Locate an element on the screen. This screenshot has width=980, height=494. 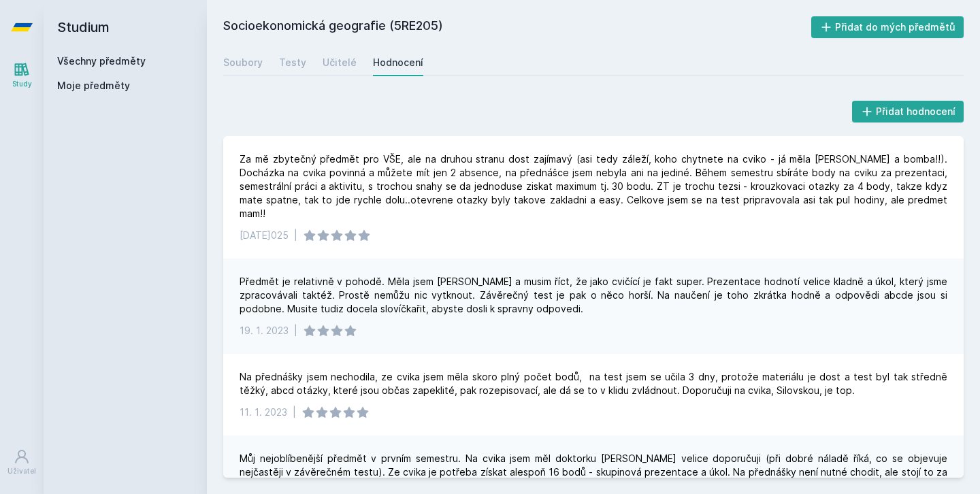
a: Testy is located at coordinates (293, 63).